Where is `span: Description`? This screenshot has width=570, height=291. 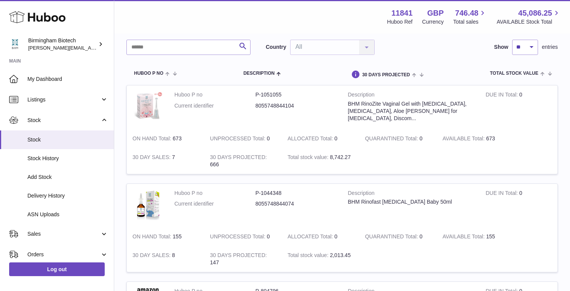 span: Description is located at coordinates (259, 73).